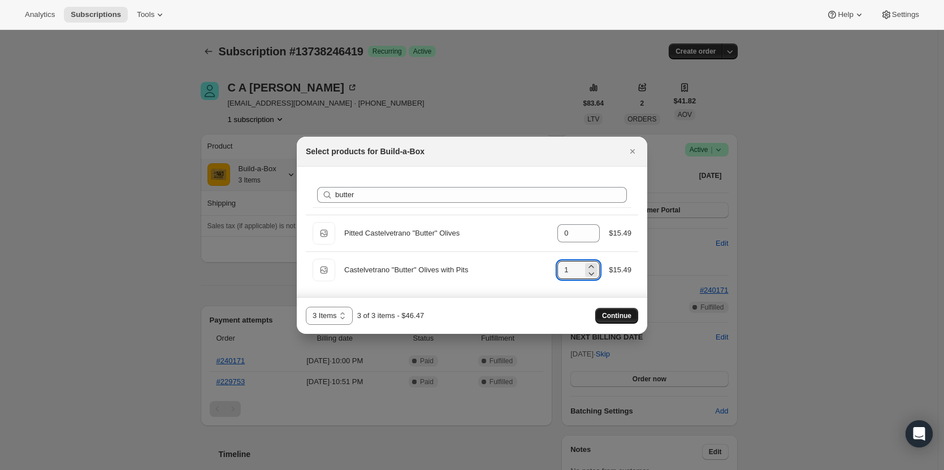 The image size is (944, 470). Describe the element at coordinates (145, 15) in the screenshot. I see `span: Tools` at that location.